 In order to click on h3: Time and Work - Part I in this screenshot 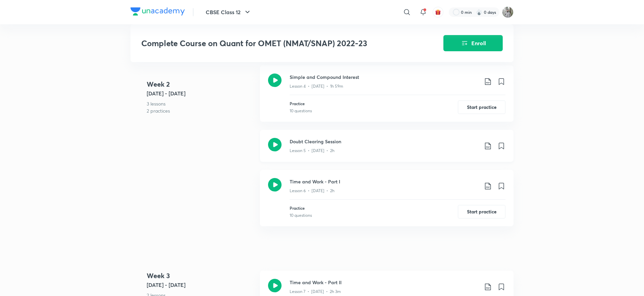, I will do `click(384, 182)`.